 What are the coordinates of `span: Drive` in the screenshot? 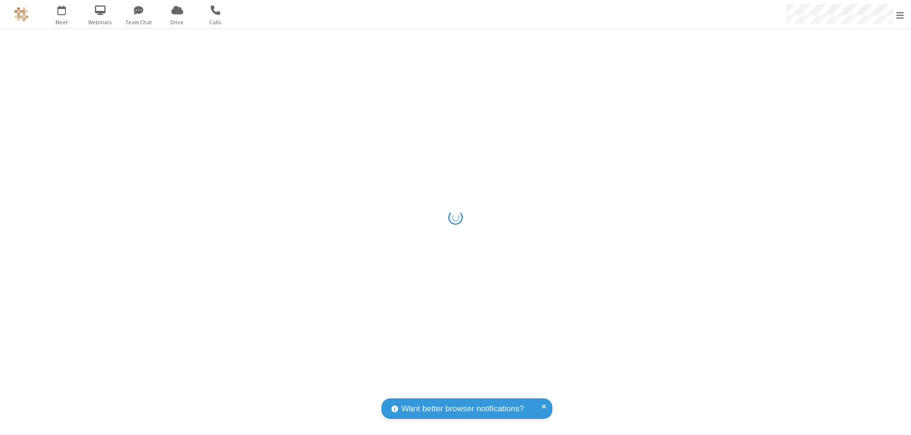 It's located at (177, 22).